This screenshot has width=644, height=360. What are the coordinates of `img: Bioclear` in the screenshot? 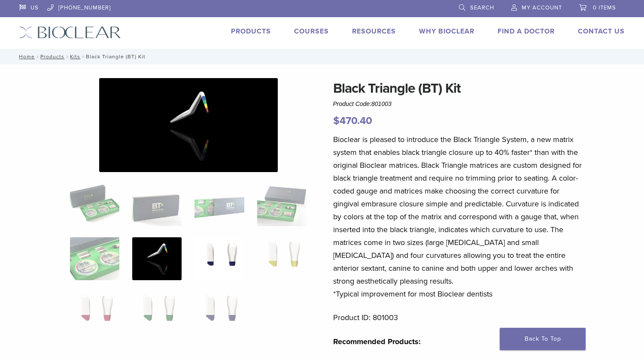 It's located at (70, 32).